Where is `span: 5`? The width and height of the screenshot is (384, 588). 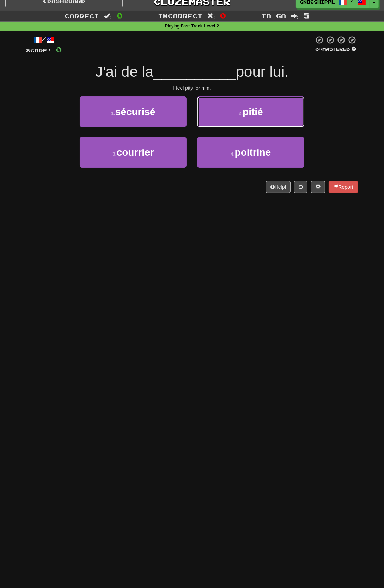 span: 5 is located at coordinates (306, 15).